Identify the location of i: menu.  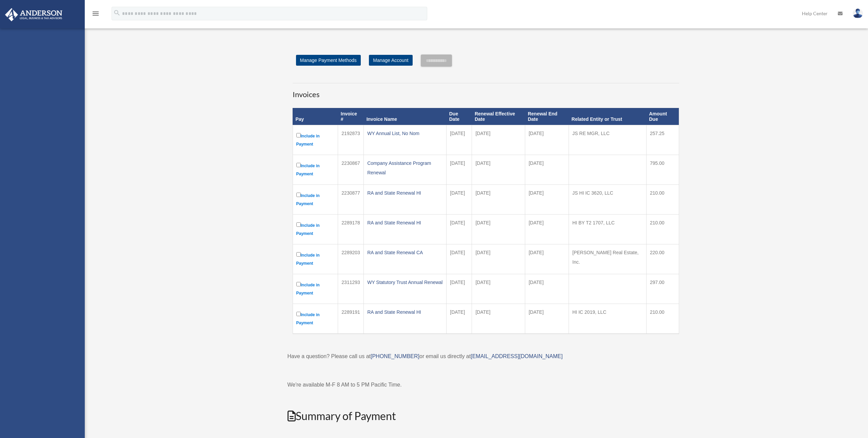
(96, 14).